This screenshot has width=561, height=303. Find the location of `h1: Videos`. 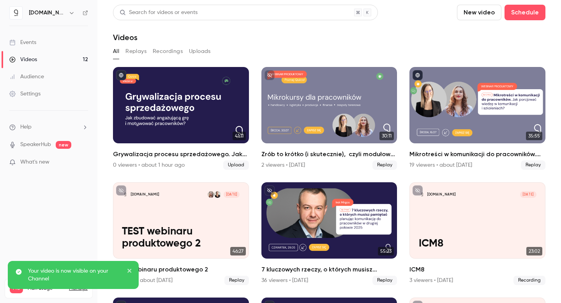

h1: Videos is located at coordinates (125, 37).